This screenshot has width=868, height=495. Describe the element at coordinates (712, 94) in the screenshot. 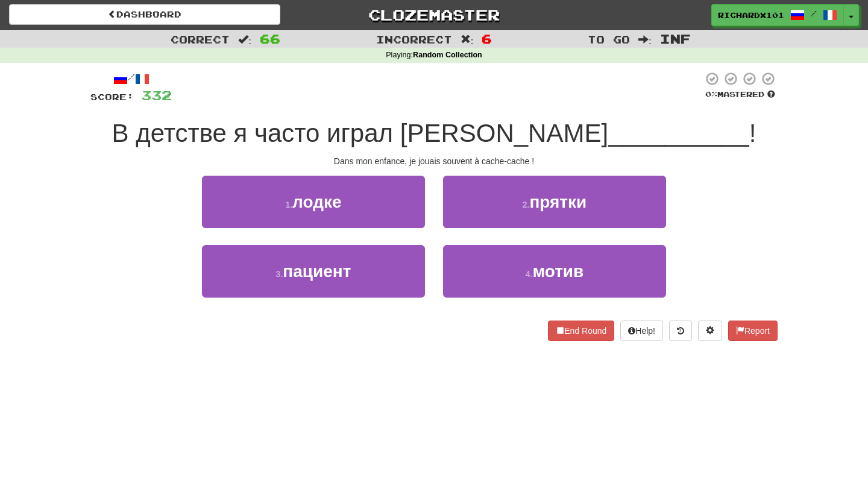

I see `span: 0 %` at that location.